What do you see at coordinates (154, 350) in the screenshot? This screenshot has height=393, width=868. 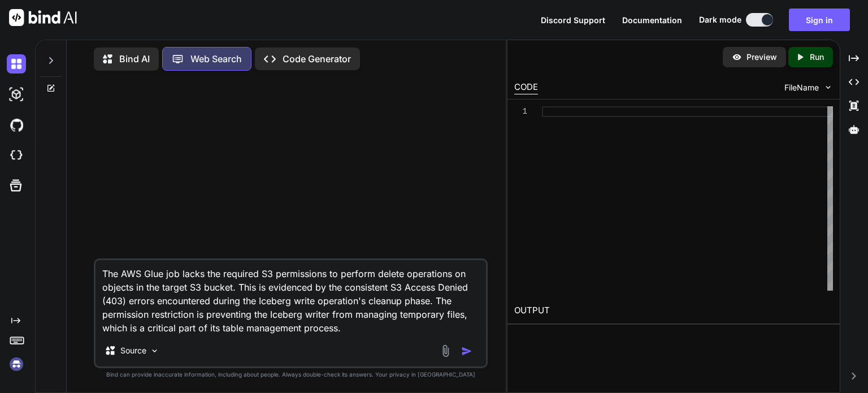 I see `img: Pick Models` at bounding box center [154, 350].